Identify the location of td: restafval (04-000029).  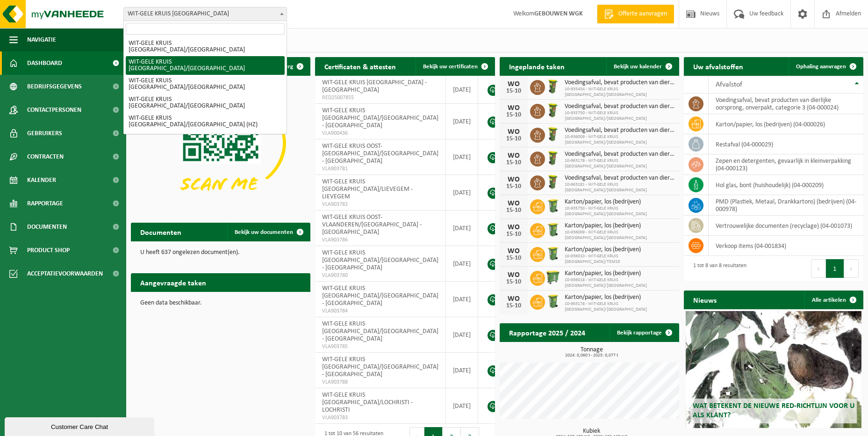
(786, 144).